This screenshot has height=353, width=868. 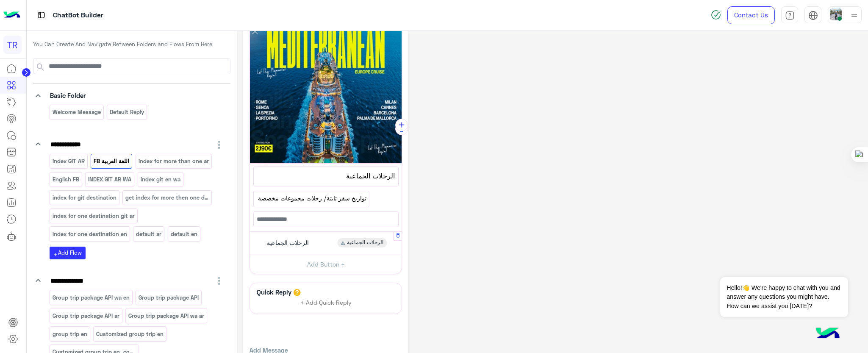 What do you see at coordinates (784, 297) in the screenshot?
I see `span: Hello!👋 We're happy to chat with you and answer any questions you might have. How can we assist y...` at bounding box center [784, 297].